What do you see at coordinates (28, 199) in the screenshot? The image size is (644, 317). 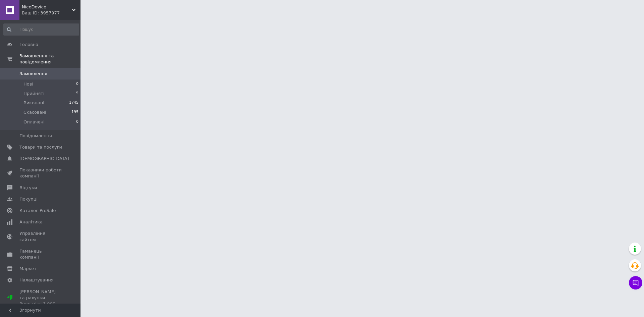 I see `span: Покупці` at bounding box center [28, 199].